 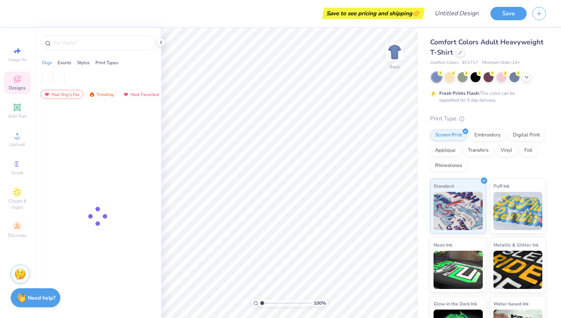 What do you see at coordinates (17, 116) in the screenshot?
I see `span: Add Text` at bounding box center [17, 116].